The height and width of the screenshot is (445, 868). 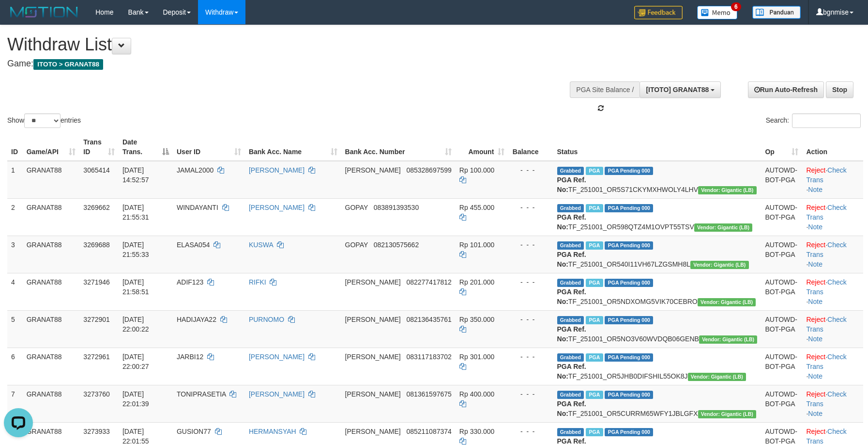 I want to click on span: JAMAL2000, so click(x=195, y=170).